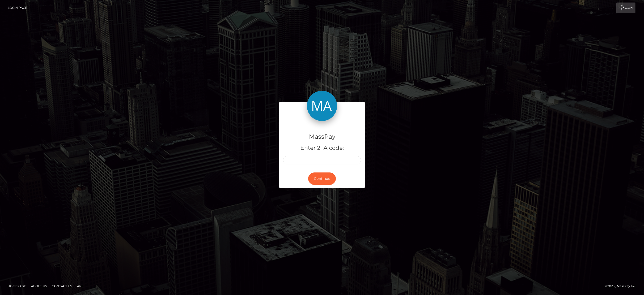  I want to click on div: © 2025 , MassPay Inc., so click(622, 286).